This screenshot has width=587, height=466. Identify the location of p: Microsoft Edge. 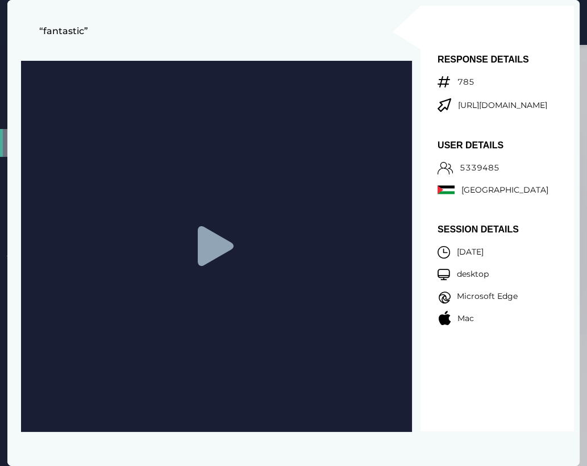
(487, 297).